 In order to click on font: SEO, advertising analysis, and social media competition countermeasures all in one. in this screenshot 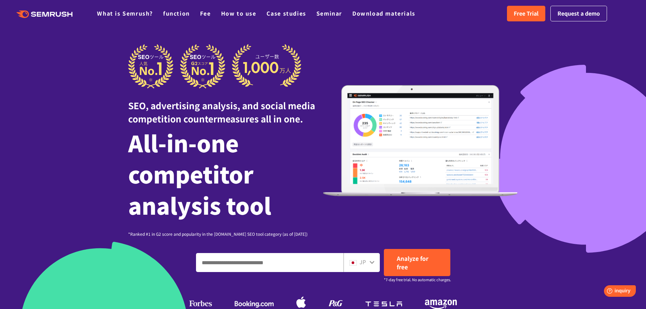, I will do `click(221, 112)`.